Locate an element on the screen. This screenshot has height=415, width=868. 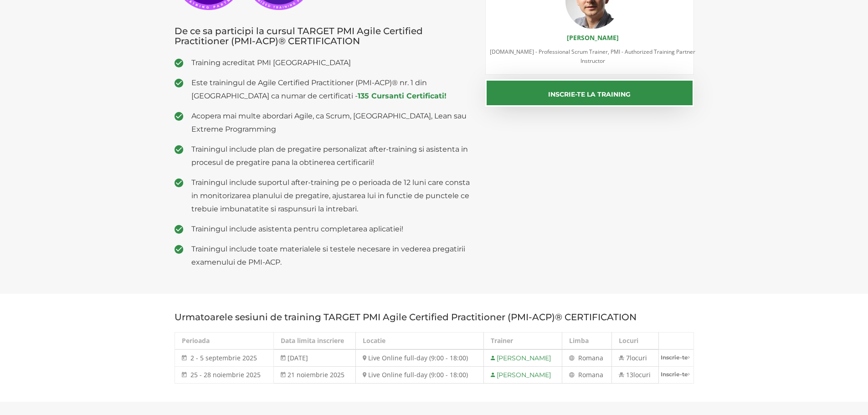
th: Limba is located at coordinates (587, 341).